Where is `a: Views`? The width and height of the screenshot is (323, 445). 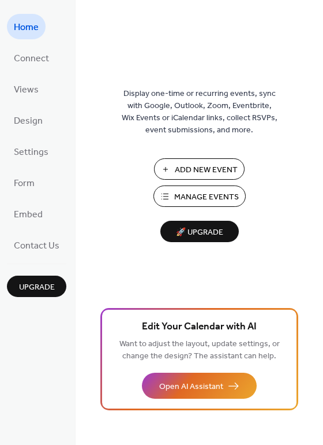
a: Views is located at coordinates (26, 89).